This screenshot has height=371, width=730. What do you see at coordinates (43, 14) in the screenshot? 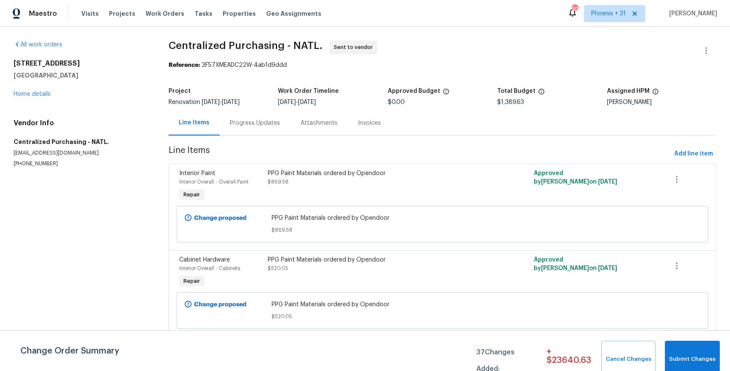
I see `span: Maestro` at bounding box center [43, 14].